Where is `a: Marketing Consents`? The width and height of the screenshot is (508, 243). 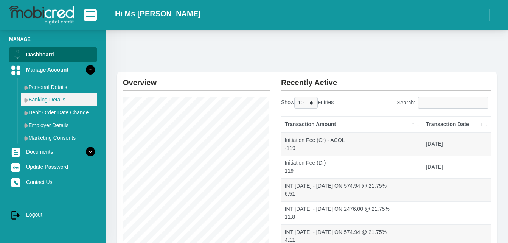 a: Marketing Consents is located at coordinates (59, 138).